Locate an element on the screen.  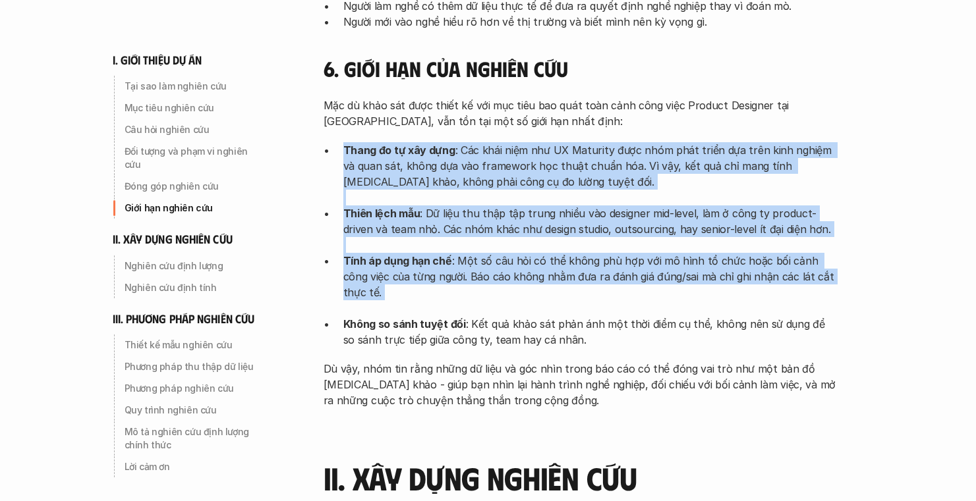
strong: Tính áp dụng hạn chế is located at coordinates (397, 261).